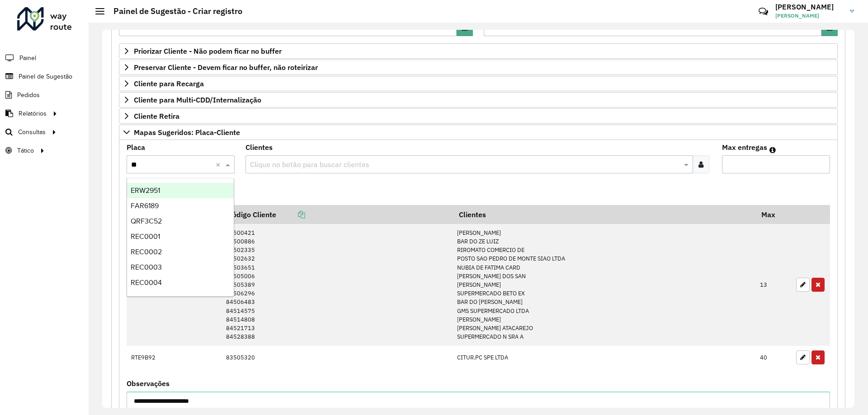  Describe the element at coordinates (45, 77) in the screenshot. I see `span: Painel de Sugestão` at that location.